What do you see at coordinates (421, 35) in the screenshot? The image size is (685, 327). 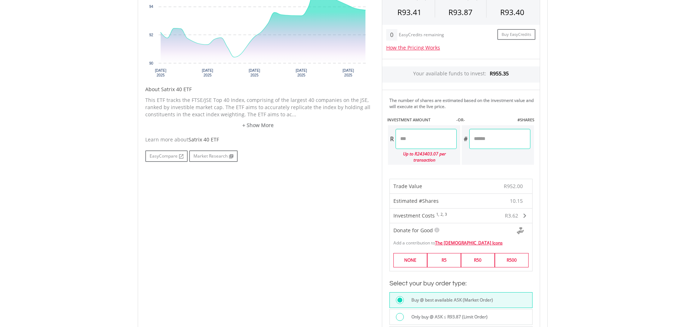 I see `div: EasyCredits remaining` at bounding box center [421, 35].